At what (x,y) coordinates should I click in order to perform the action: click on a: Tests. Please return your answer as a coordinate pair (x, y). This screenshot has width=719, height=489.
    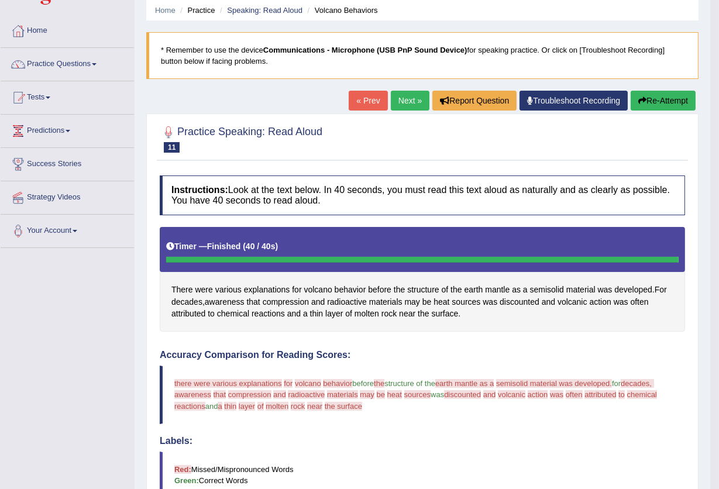
    Looking at the image, I should click on (67, 96).